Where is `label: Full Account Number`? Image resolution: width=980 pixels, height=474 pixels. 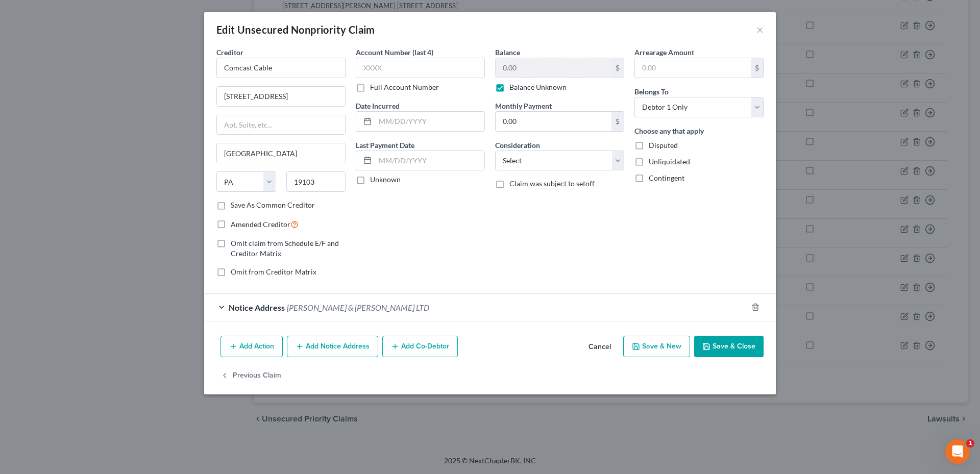 label: Full Account Number is located at coordinates (404, 88).